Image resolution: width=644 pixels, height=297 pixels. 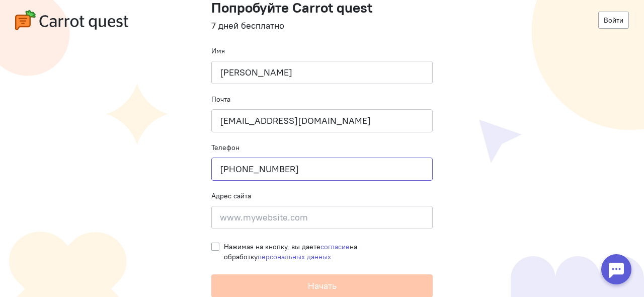 I want to click on label: Почта, so click(x=221, y=99).